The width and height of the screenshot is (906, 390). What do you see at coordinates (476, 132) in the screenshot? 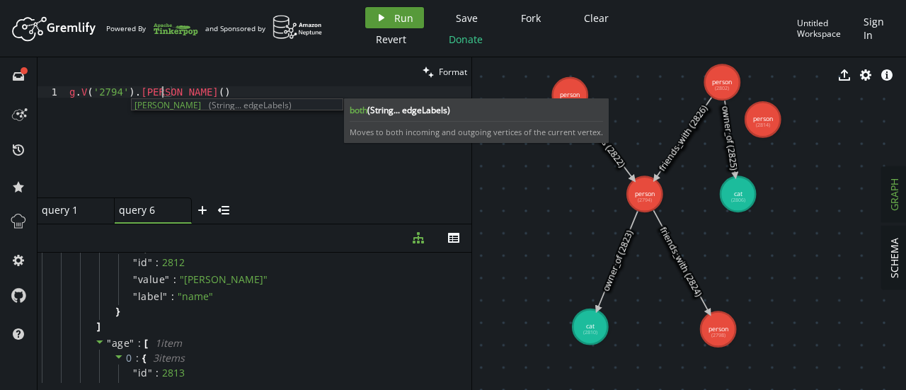
I see `span: Moves to both incoming and outgoing vertices of the current vertex.` at bounding box center [476, 132].